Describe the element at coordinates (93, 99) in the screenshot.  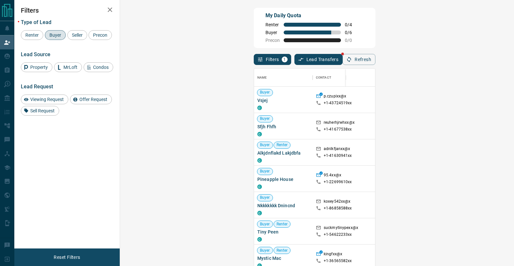
I see `span: Offer Request` at that location.